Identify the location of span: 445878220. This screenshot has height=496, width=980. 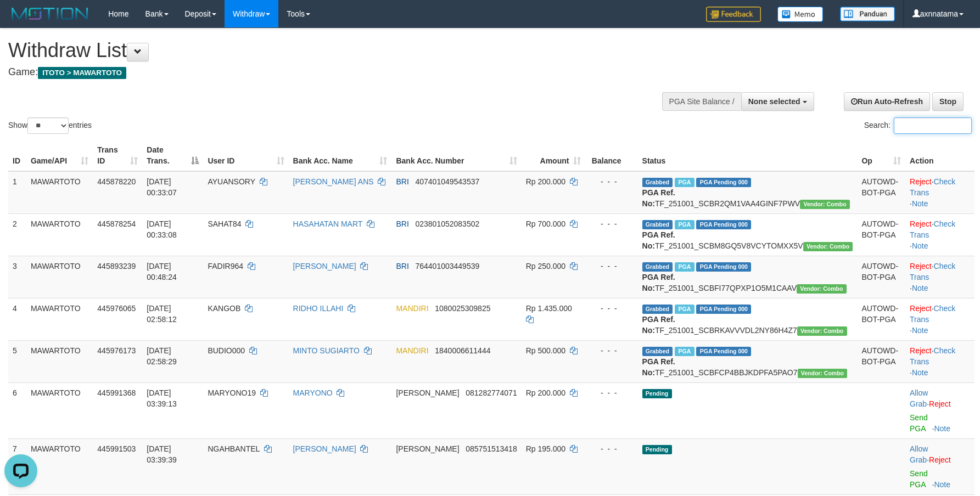
(116, 181).